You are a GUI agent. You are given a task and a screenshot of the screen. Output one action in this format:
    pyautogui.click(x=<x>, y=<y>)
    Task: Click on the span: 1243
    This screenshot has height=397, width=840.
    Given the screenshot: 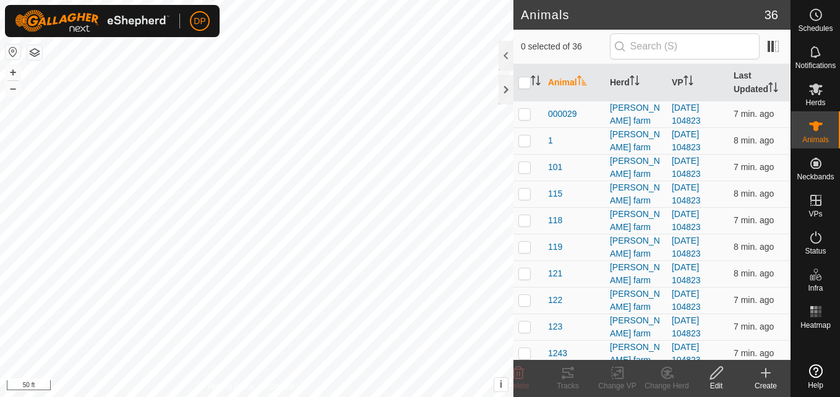 What is the action you would take?
    pyautogui.click(x=557, y=353)
    